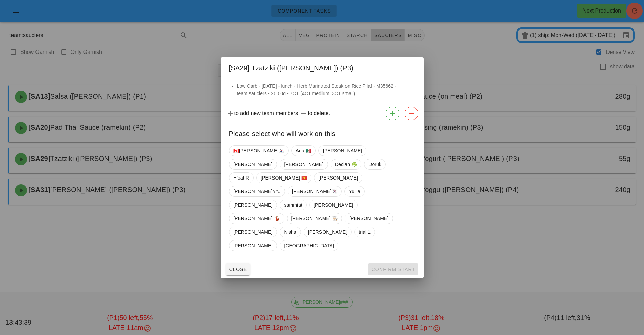  Describe the element at coordinates (323, 113) in the screenshot. I see `div: to add new team members. to delete.` at that location.